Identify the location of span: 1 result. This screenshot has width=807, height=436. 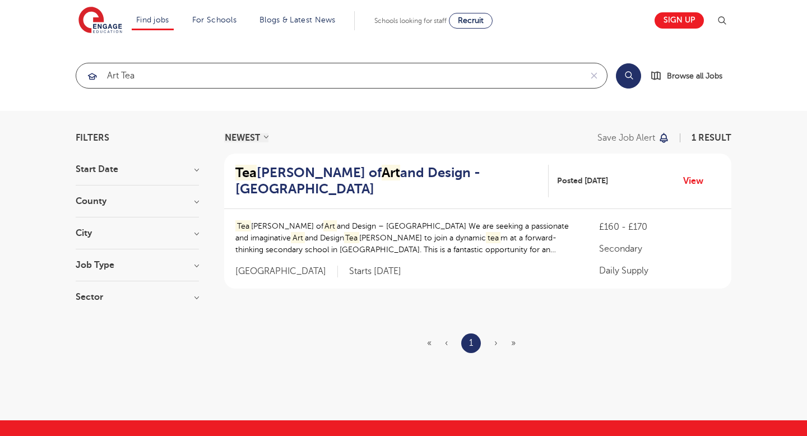
(711, 138).